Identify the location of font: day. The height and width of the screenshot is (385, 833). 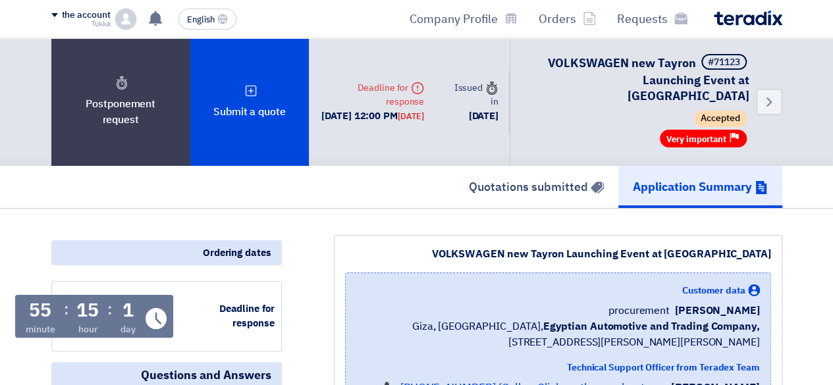
(128, 329).